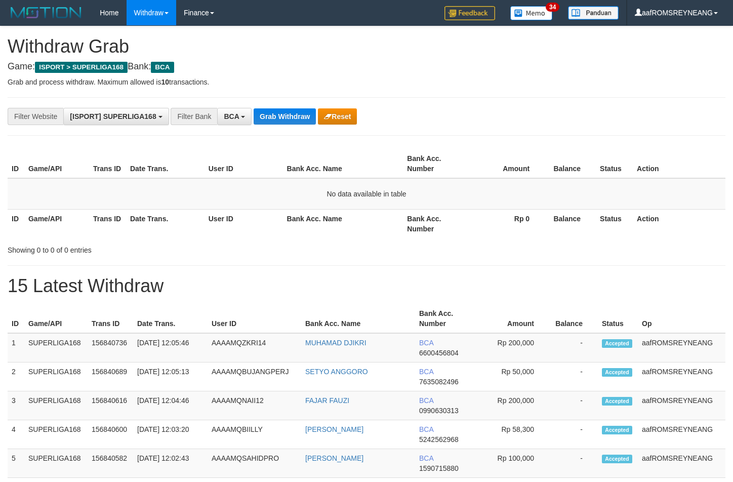 Image resolution: width=733 pixels, height=482 pixels. I want to click on td: 4, so click(16, 435).